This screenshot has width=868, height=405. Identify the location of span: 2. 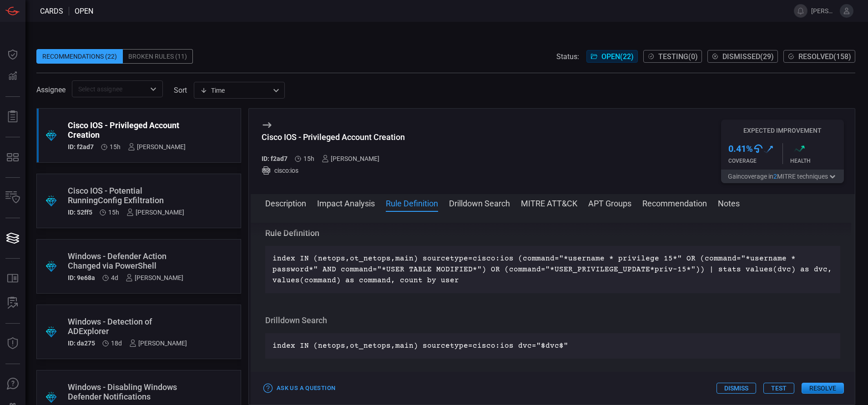
(775, 176).